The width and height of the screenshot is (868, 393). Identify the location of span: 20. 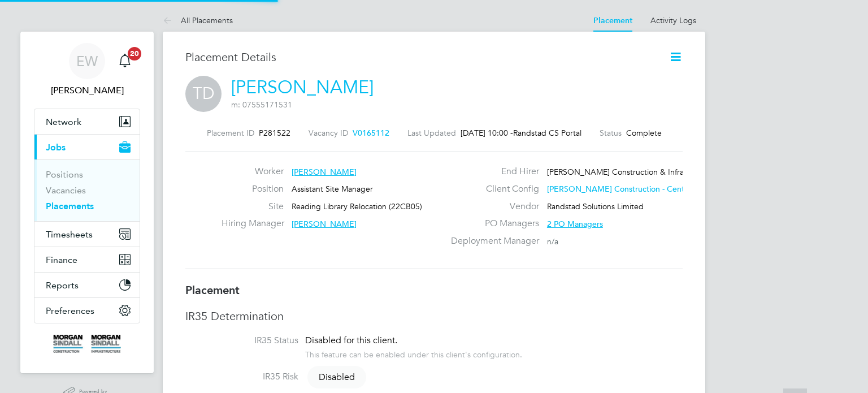
(135, 54).